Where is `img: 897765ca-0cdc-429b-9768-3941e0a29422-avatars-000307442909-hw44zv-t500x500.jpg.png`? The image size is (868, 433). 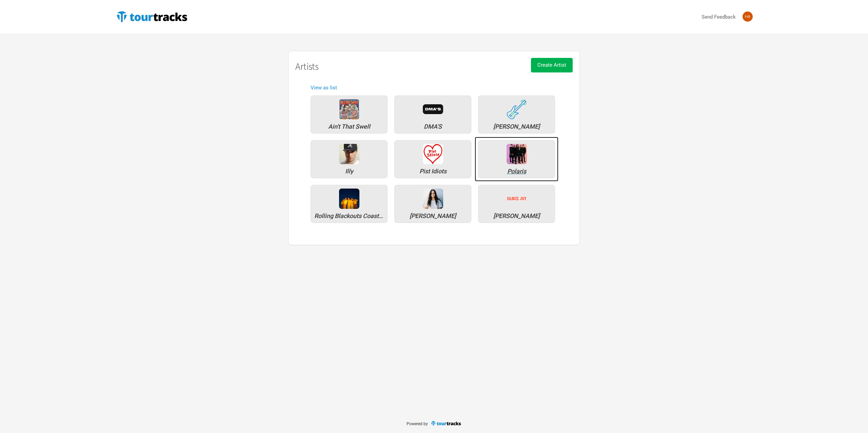
img: 897765ca-0cdc-429b-9768-3941e0a29422-avatars-000307442909-hw44zv-t500x500.jpg.png is located at coordinates (349, 110).